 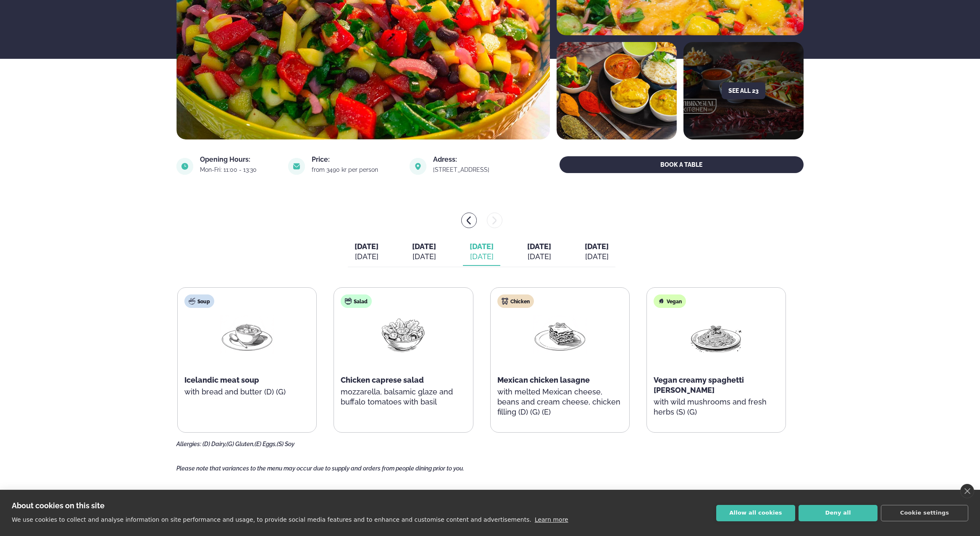 What do you see at coordinates (349, 301) in the screenshot?
I see `img: salad.svg` at bounding box center [349, 301].